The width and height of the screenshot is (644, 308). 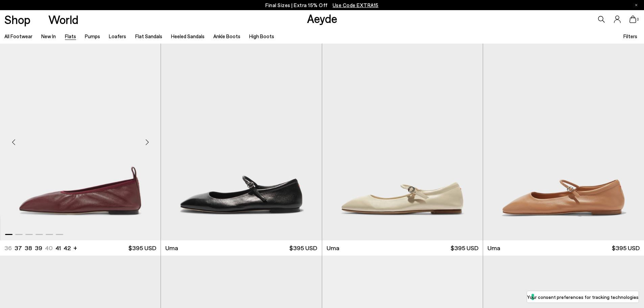 What do you see at coordinates (70, 36) in the screenshot?
I see `a: Flats` at bounding box center [70, 36].